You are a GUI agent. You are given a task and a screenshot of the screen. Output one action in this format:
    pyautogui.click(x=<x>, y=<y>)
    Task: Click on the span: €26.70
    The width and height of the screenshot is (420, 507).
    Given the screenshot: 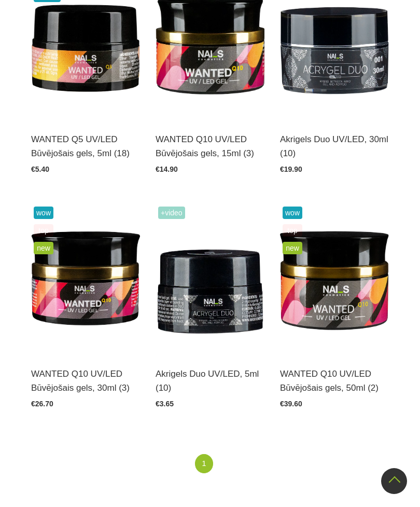 What is the action you would take?
    pyautogui.click(x=42, y=404)
    